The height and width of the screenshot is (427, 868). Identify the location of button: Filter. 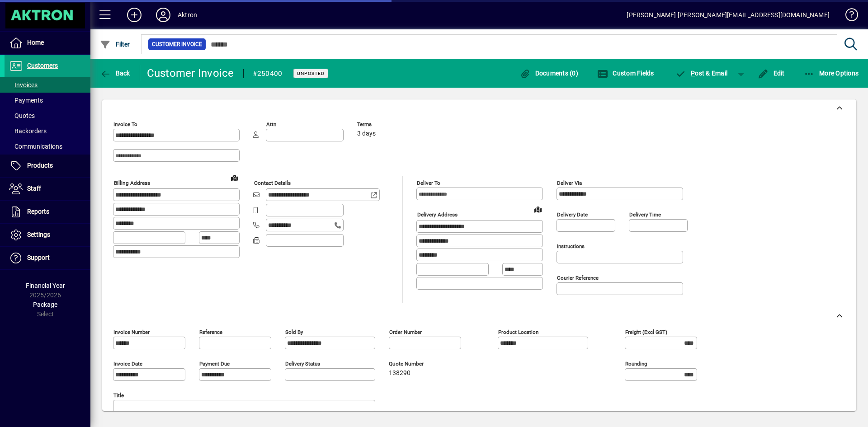
(115, 44).